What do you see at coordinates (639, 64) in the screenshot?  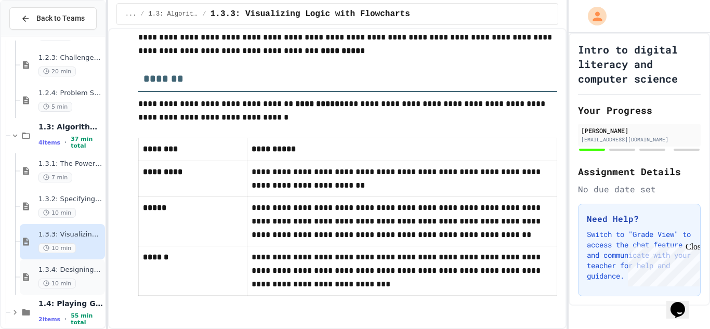 I see `h1: Intro to digital literacy and computer science` at bounding box center [639, 64].